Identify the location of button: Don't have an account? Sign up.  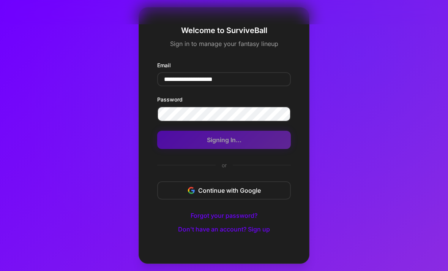
(224, 229).